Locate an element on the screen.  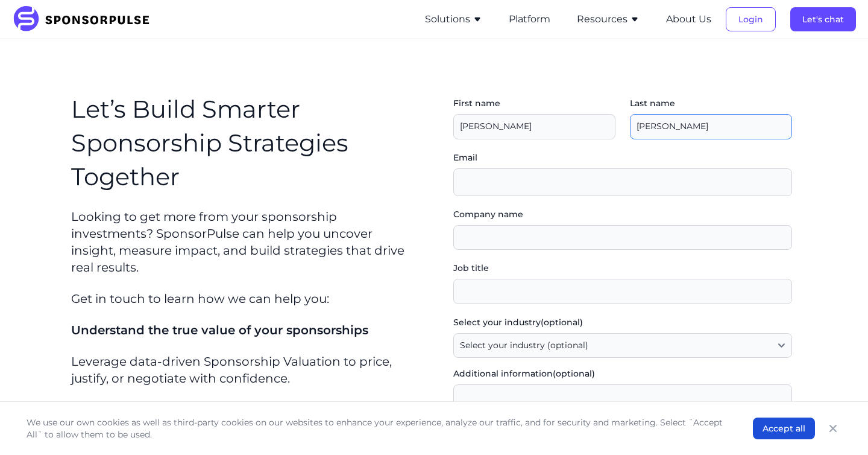
button: Let's chat is located at coordinates (823, 19).